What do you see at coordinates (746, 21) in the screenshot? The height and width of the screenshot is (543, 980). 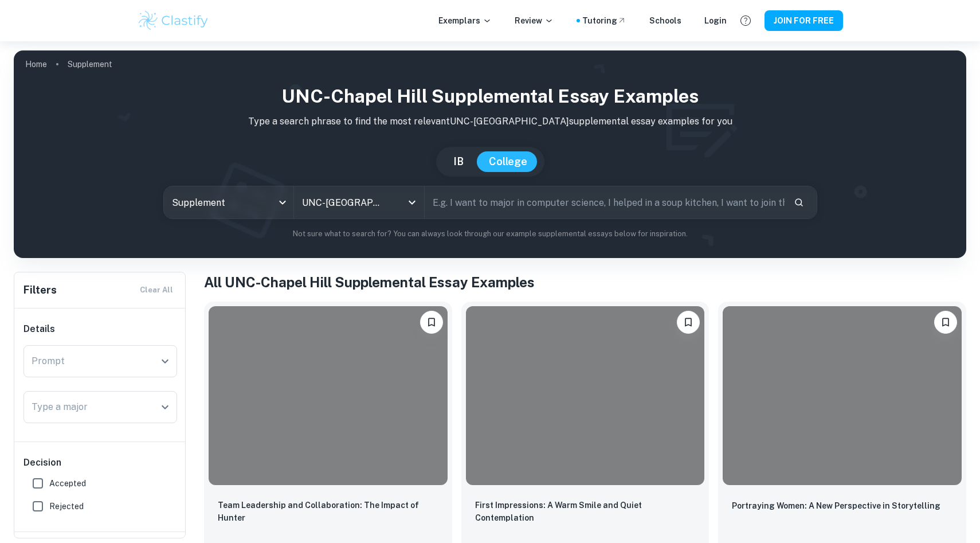 I see `button: Help and Feedback` at bounding box center [746, 21].